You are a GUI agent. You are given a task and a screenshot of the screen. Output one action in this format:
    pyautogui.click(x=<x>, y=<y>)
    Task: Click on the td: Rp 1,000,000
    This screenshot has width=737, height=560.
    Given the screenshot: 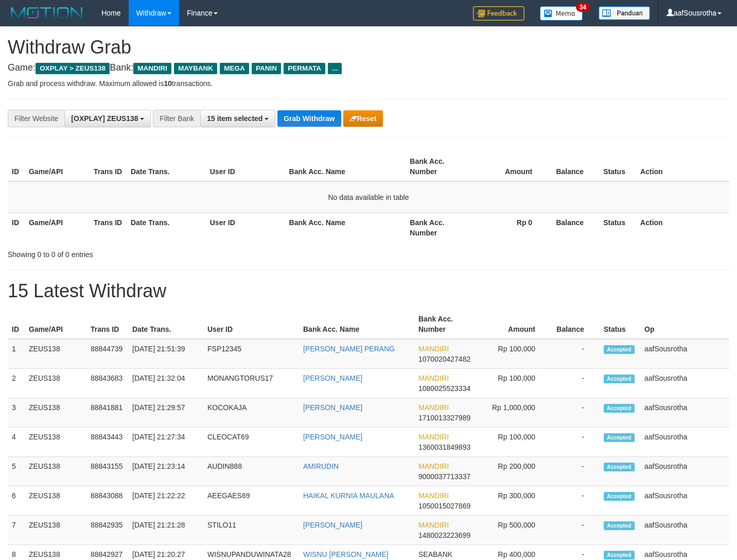 What is the action you would take?
    pyautogui.click(x=514, y=412)
    